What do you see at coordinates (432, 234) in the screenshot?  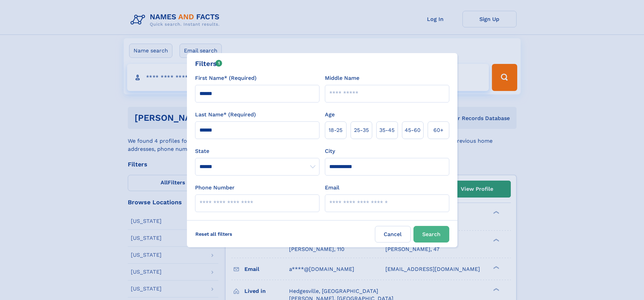 I see `button: Search` at bounding box center [432, 234].